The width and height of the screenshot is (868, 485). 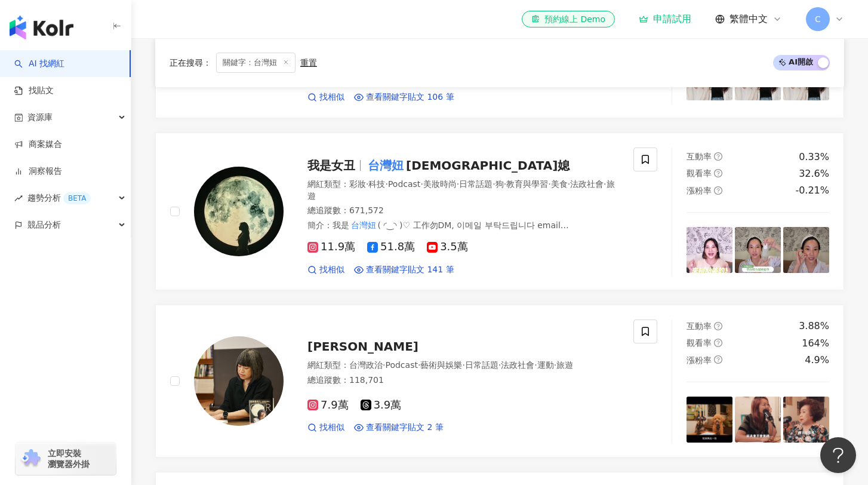 I want to click on span: 11.9萬, so click(x=331, y=246).